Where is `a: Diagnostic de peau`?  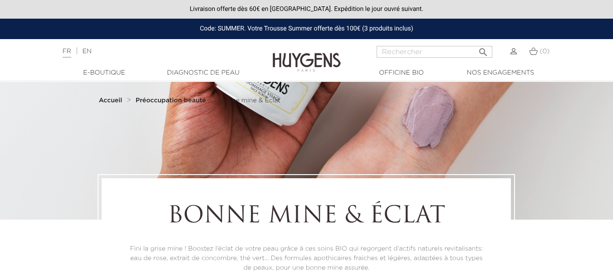 a: Diagnostic de peau is located at coordinates (203, 73).